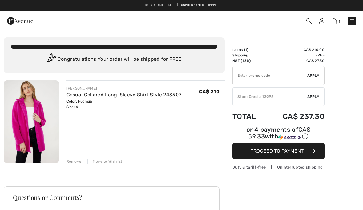 This screenshot has width=363, height=210. What do you see at coordinates (124, 104) in the screenshot?
I see `div: Color: Fuchsia Size: XL` at bounding box center [124, 104].